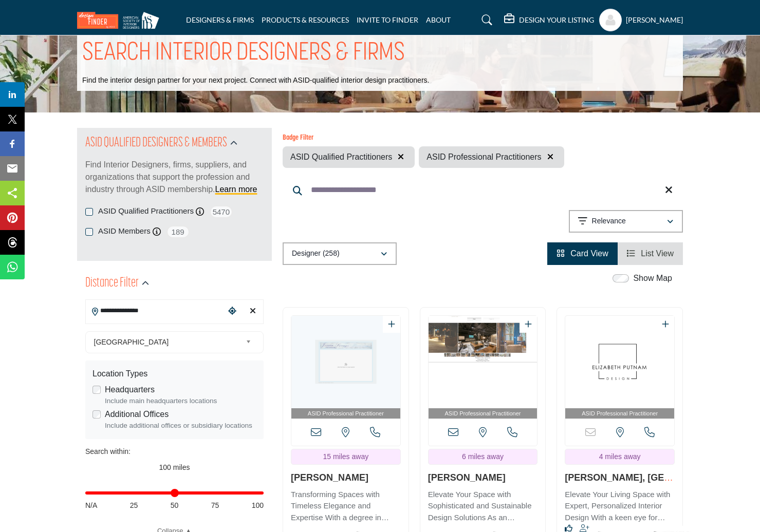 The width and height of the screenshot is (760, 532). Describe the element at coordinates (129, 390) in the screenshot. I see `label: Headquarters` at that location.